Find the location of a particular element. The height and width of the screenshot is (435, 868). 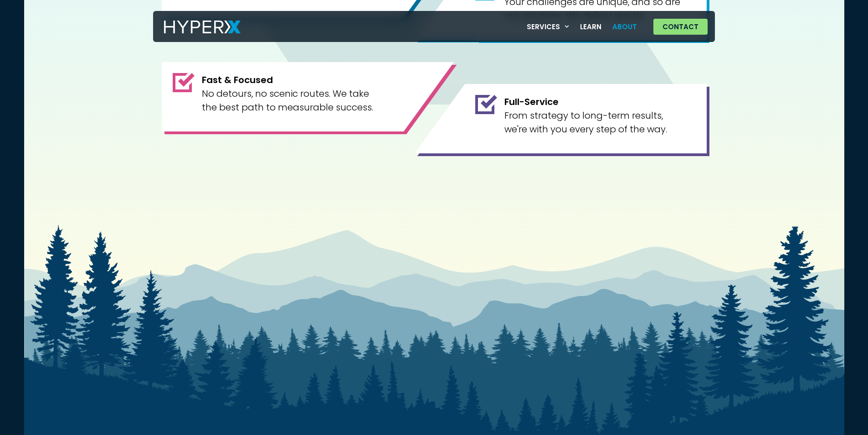

a: Learn is located at coordinates (590, 27).